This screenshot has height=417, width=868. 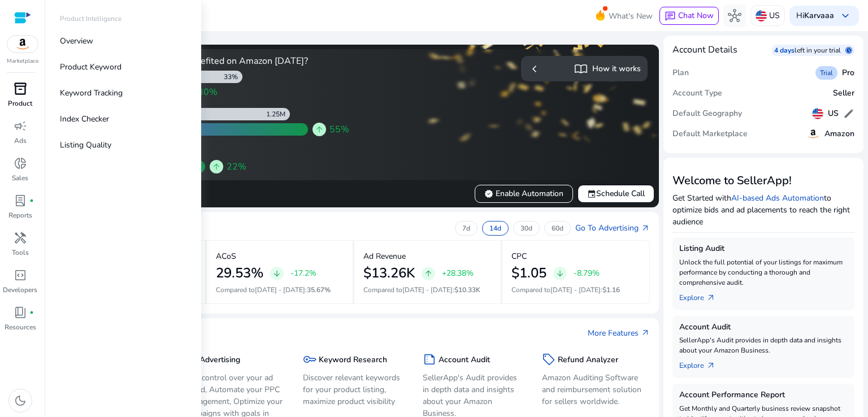 What do you see at coordinates (339, 129) in the screenshot?
I see `span: 55%` at bounding box center [339, 129].